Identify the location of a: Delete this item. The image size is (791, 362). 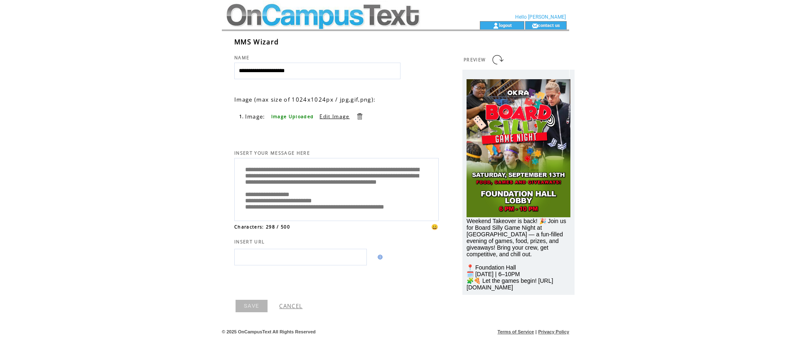
(359, 116).